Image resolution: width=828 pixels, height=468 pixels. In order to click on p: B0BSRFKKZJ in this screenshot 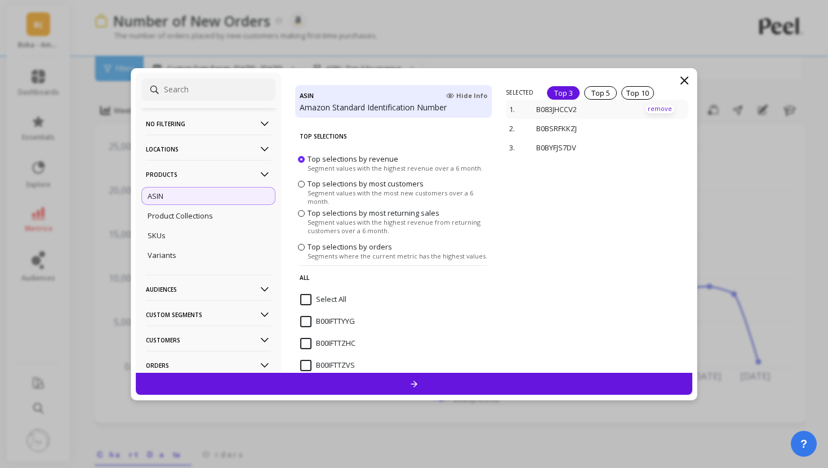, I will do `click(584, 128)`.